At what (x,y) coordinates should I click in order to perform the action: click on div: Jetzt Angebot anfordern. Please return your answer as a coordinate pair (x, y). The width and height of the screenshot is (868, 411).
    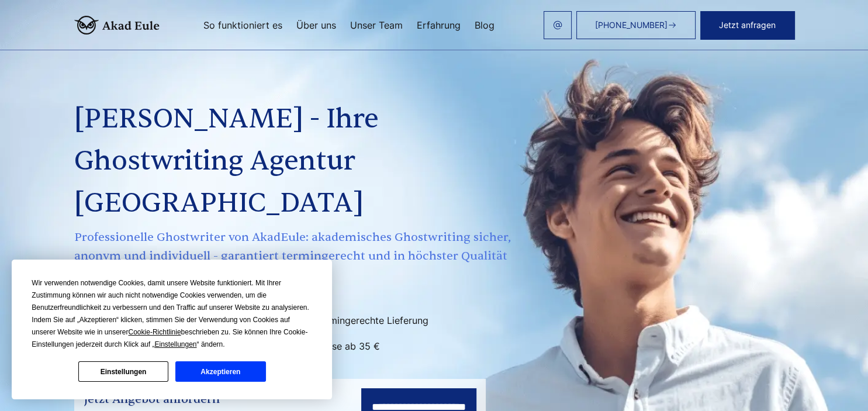
    Looking at the image, I should click on (199, 399).